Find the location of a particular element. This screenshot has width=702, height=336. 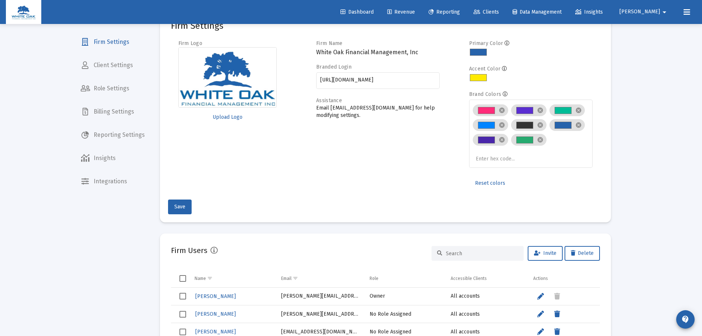

h2: Firm Users is located at coordinates (189, 250).